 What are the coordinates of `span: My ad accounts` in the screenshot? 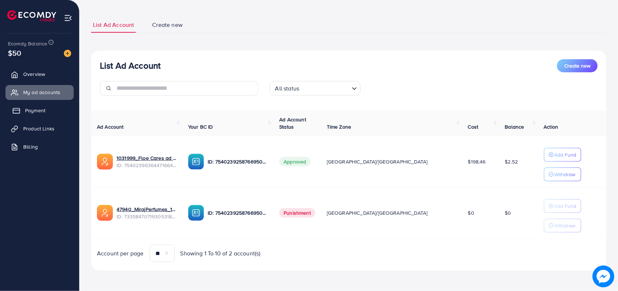 It's located at (42, 92).